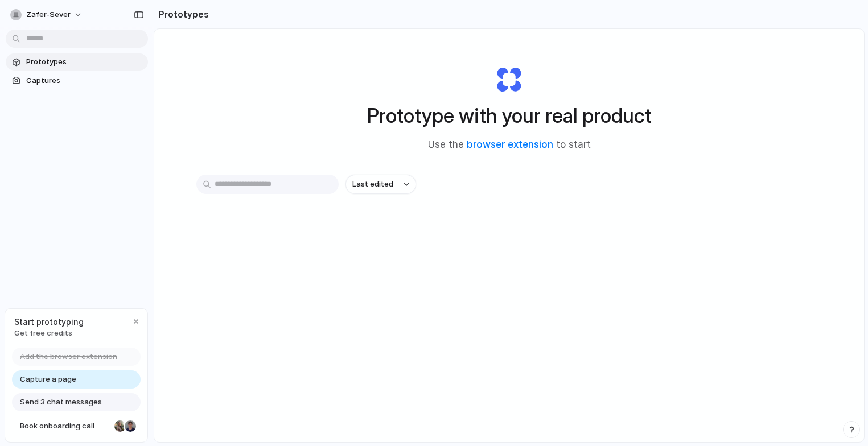 The image size is (868, 446). I want to click on h1: Prototype with your real product, so click(510, 116).